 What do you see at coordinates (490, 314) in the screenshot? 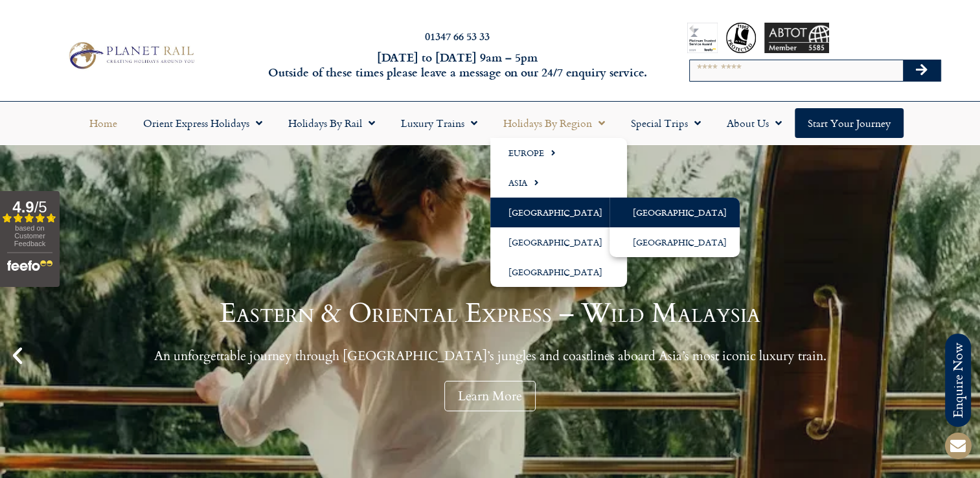
I see `h1: Eastern & Oriental Express – Wild Malaysia` at bounding box center [490, 314].